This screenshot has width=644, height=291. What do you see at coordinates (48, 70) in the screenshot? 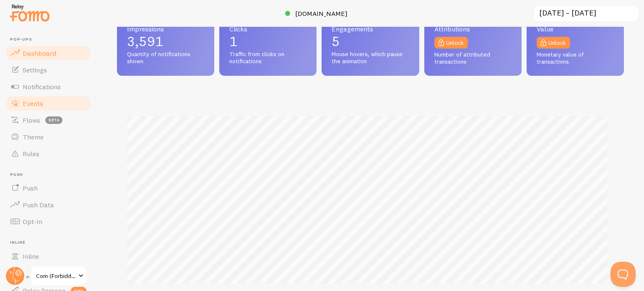
I see `a: Settings` at bounding box center [48, 70].